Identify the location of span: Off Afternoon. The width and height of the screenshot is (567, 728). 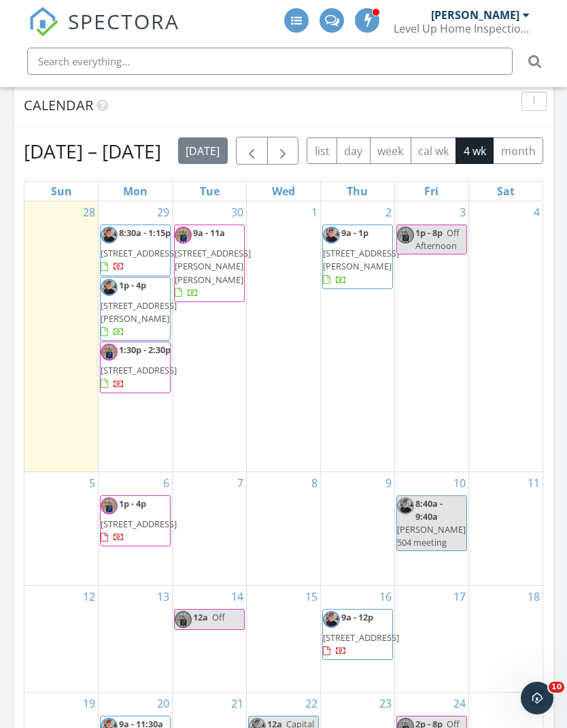
(437, 239).